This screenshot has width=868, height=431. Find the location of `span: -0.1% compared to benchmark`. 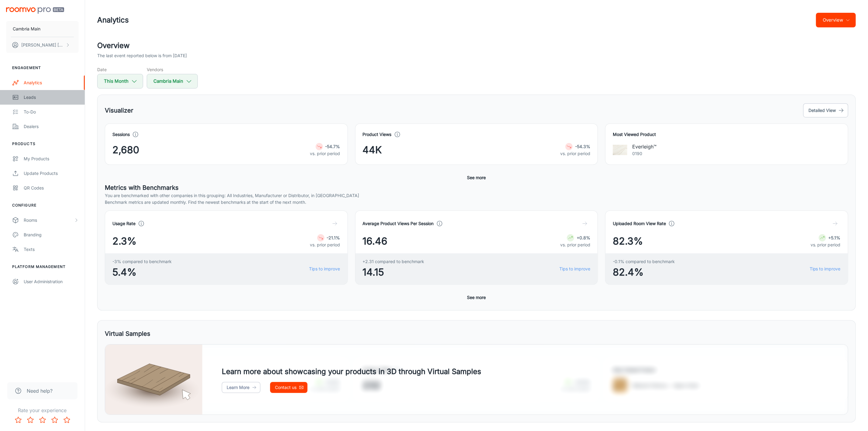

span: -0.1% compared to benchmark is located at coordinates (644, 262).